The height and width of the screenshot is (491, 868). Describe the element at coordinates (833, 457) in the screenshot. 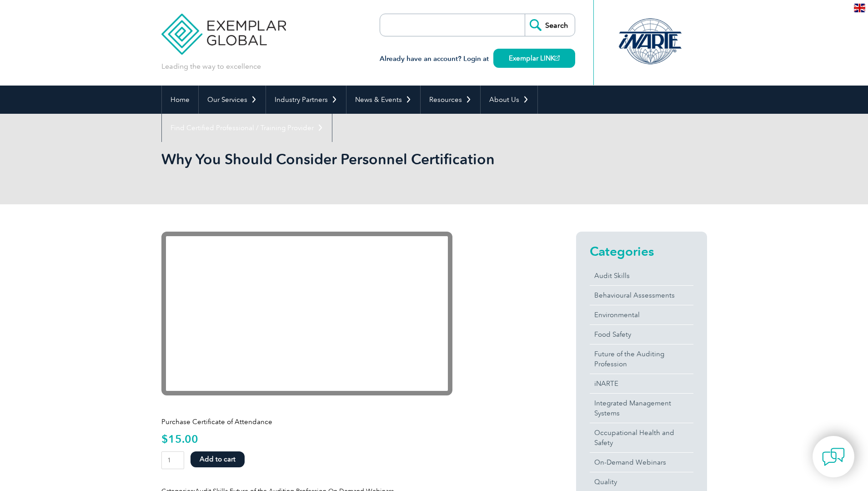

I see `img: contact-chat.png` at that location.